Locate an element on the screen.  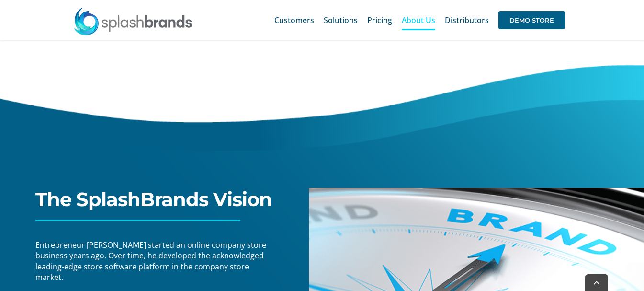
img: SplashBrands.com Logo is located at coordinates (133, 21).